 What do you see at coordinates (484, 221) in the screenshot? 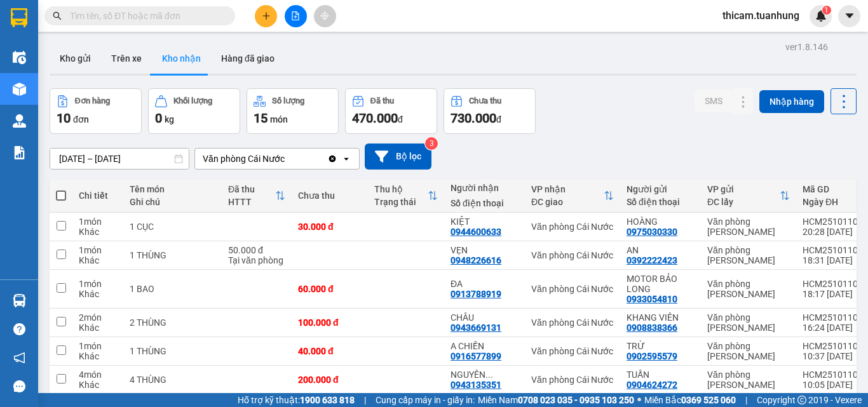
I see `div: KIỆT` at bounding box center [484, 221].